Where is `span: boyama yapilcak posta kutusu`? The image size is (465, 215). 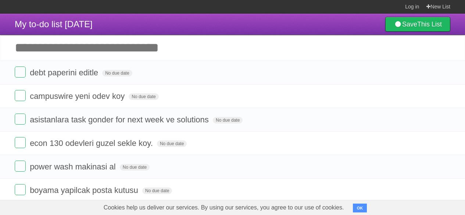
span: boyama yapilcak posta kutusu is located at coordinates (85, 190).